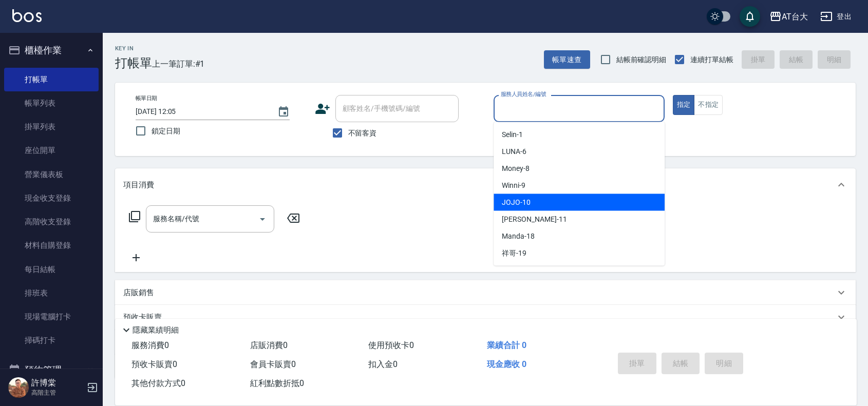 The image size is (868, 406). I want to click on p: 預收卡販賣, so click(142, 317).